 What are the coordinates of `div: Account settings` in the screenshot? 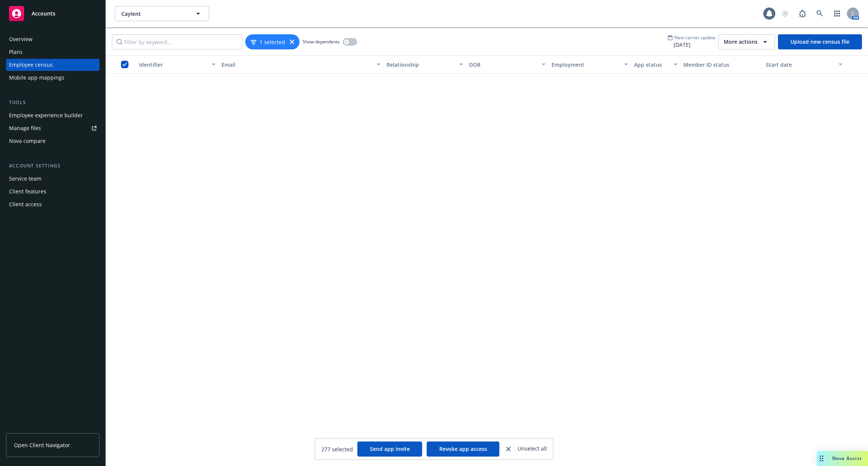 It's located at (53, 166).